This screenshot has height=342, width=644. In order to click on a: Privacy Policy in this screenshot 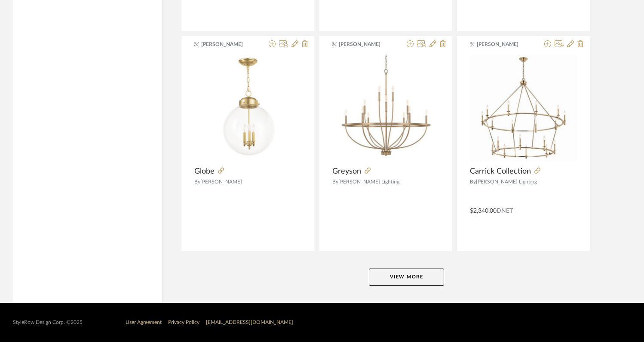, I will do `click(183, 322)`.